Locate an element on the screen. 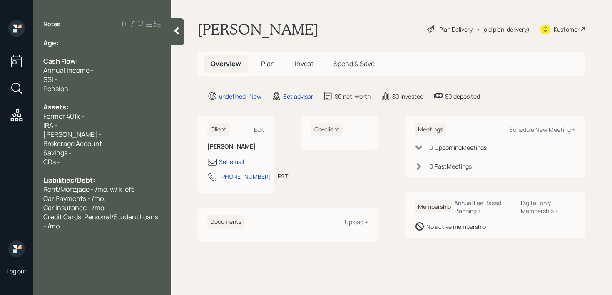 The width and height of the screenshot is (612, 295). span: Age: is located at coordinates (51, 43).